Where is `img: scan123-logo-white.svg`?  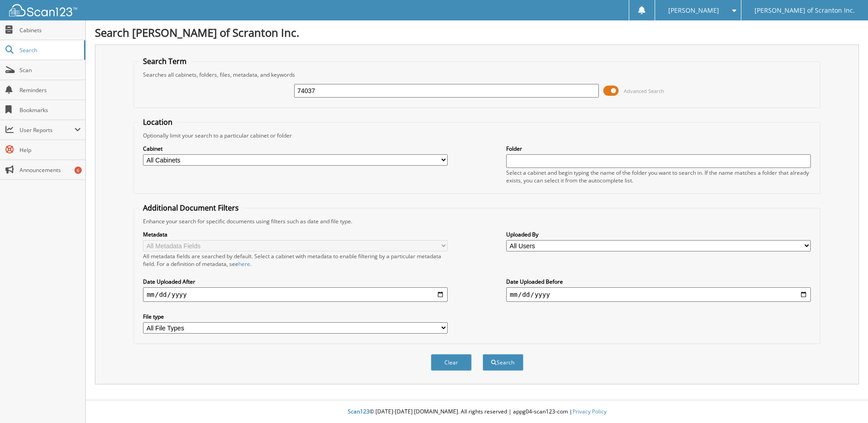
img: scan123-logo-white.svg is located at coordinates (43, 10).